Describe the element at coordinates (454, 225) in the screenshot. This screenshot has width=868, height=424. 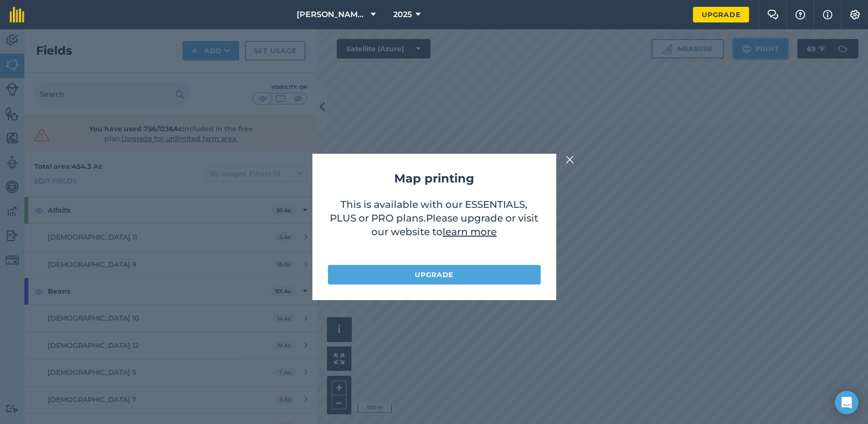
I see `span: Please upgrade or visit our website to` at that location.